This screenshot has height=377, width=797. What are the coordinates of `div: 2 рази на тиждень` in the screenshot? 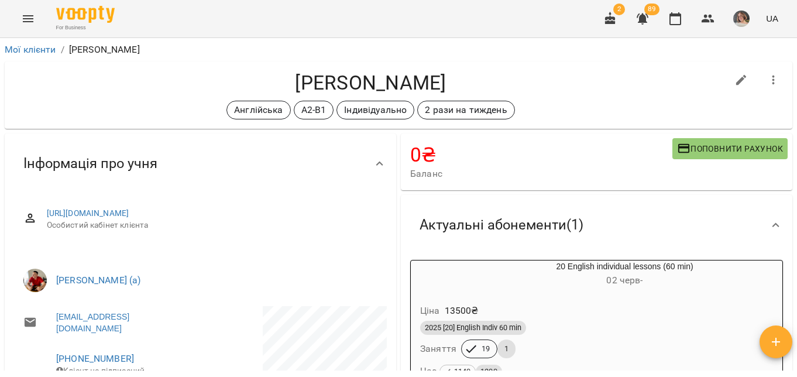 It's located at (466, 110).